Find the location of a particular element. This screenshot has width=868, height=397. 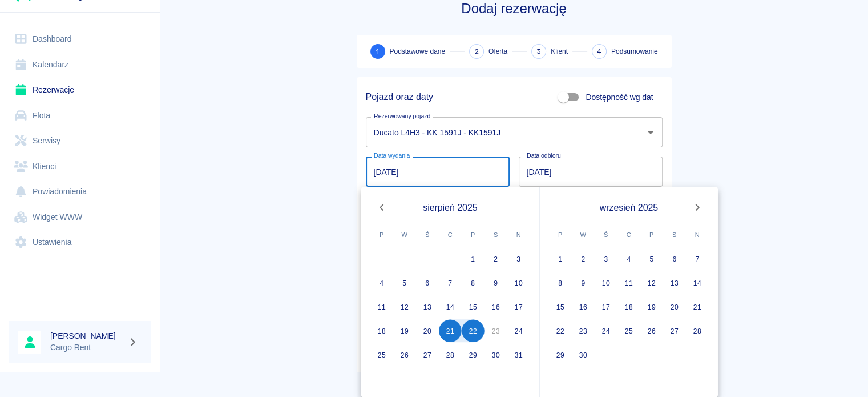

label: Data odbioru is located at coordinates (544, 156).